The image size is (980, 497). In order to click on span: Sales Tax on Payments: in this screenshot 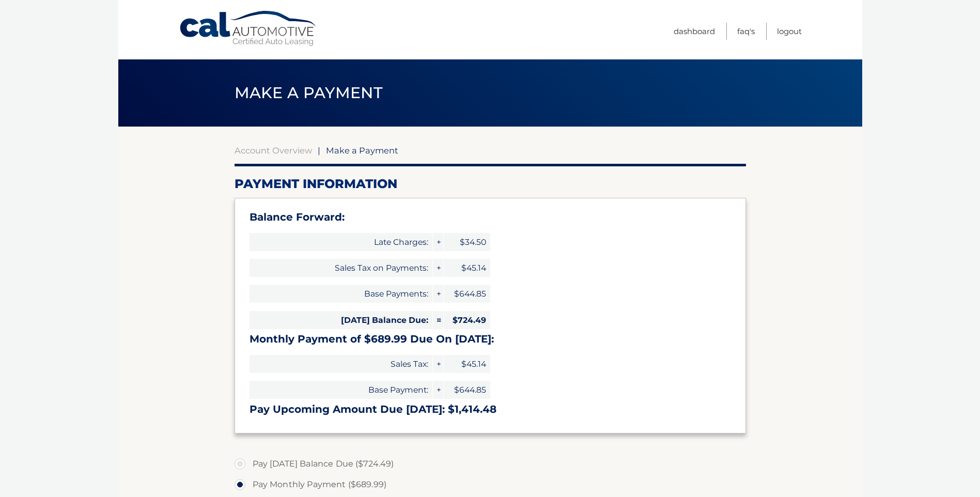, I will do `click(341, 268)`.